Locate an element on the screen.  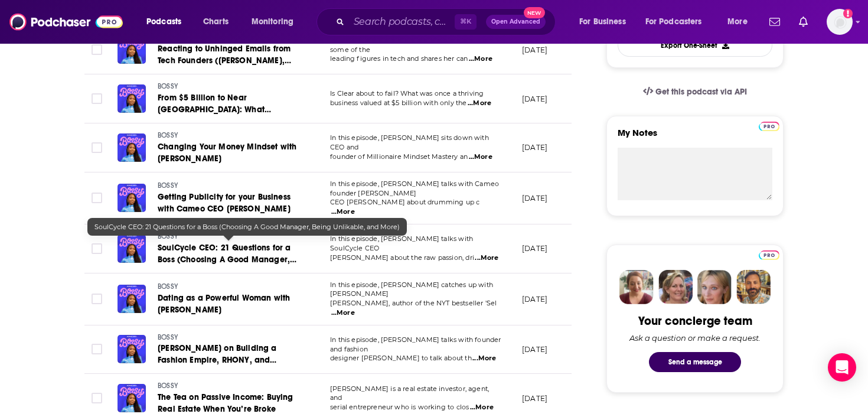
a: Get this podcast via API is located at coordinates (695, 92).